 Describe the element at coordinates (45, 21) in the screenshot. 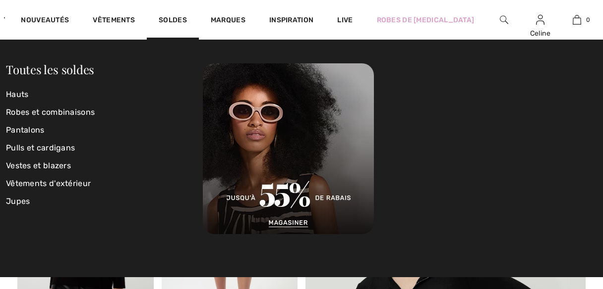

I see `a: Nouveautés` at that location.